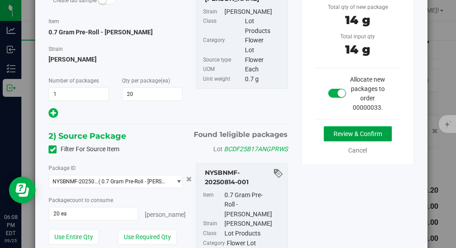  Describe the element at coordinates (53, 114) in the screenshot. I see `span: Add new output` at that location.